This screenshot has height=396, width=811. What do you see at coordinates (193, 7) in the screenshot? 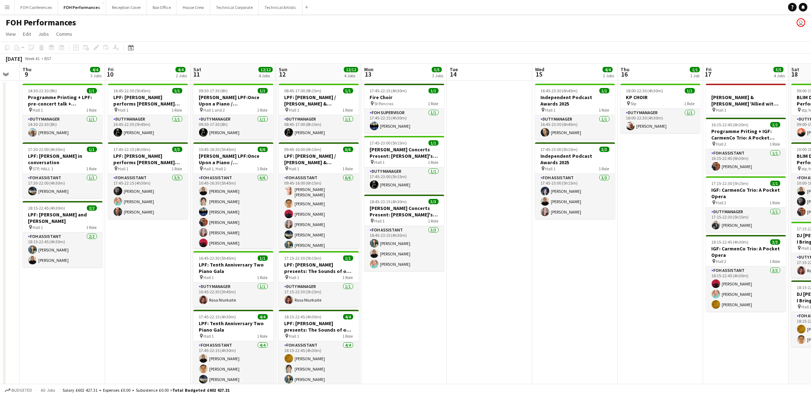
I see `button: House Crew` at bounding box center [193, 7].